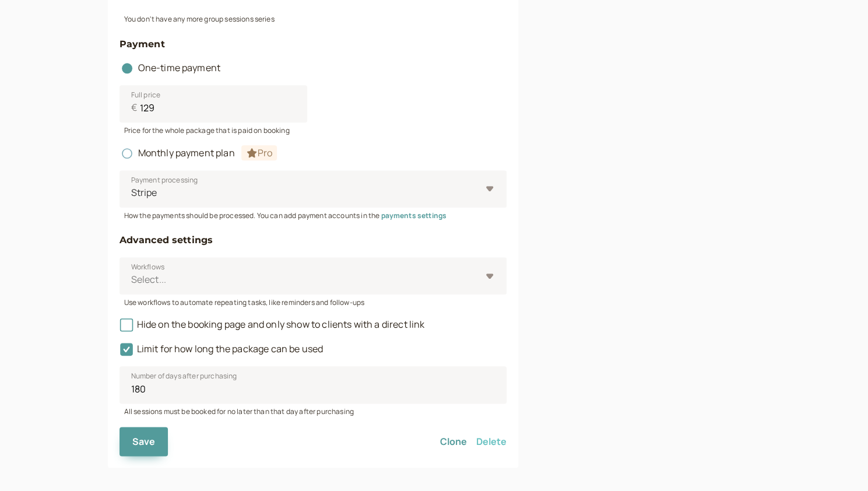  I want to click on span: Save, so click(144, 441).